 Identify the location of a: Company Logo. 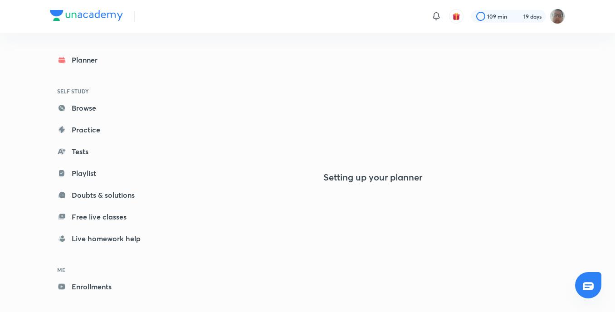
(86, 16).